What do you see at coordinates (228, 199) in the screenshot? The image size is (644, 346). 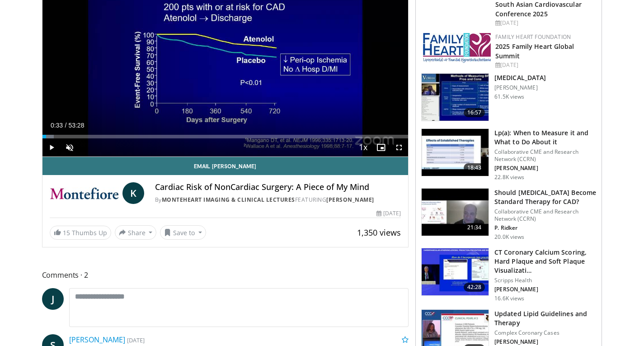 I see `a: MonteHeart Imaging & Clinical Lectures` at bounding box center [228, 199].